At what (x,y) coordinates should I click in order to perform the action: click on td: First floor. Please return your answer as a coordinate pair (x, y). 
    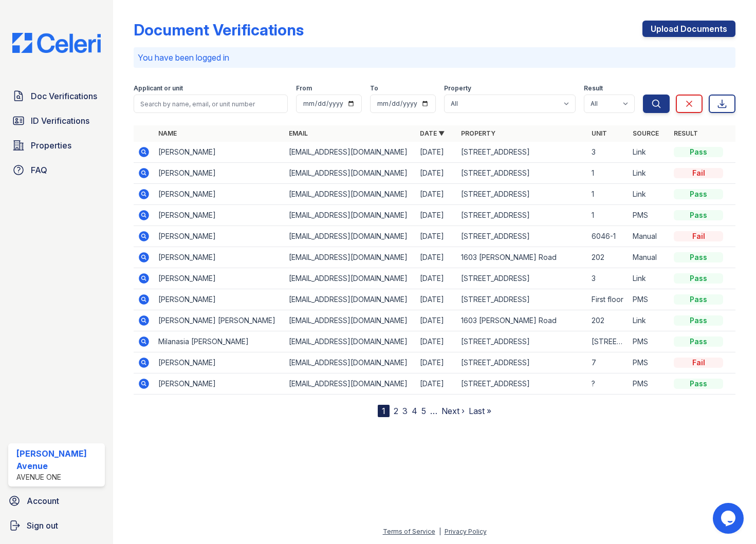
    Looking at the image, I should click on (608, 299).